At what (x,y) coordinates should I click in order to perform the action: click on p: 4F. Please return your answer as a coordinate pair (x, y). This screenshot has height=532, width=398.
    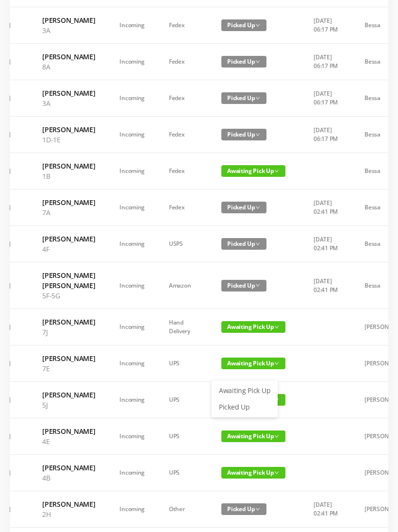
    Looking at the image, I should click on (68, 248).